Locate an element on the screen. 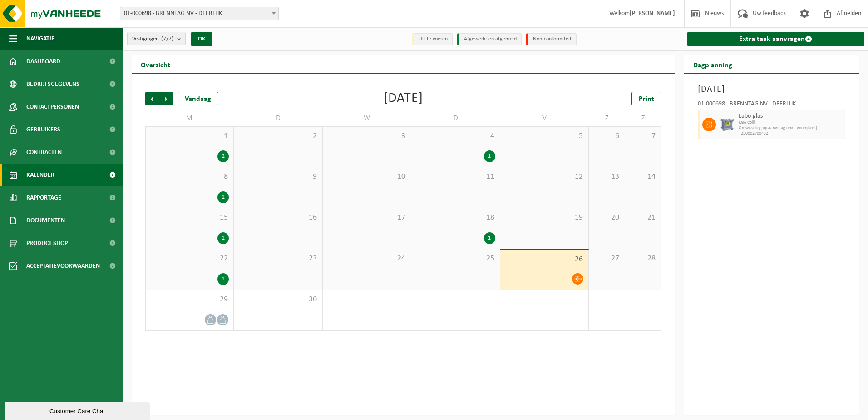 Image resolution: width=868 pixels, height=420 pixels. span: KGA Colli is located at coordinates (791, 123).